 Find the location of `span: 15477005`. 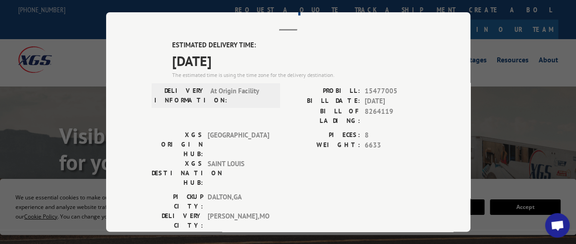

span: 15477005 is located at coordinates (395, 91).